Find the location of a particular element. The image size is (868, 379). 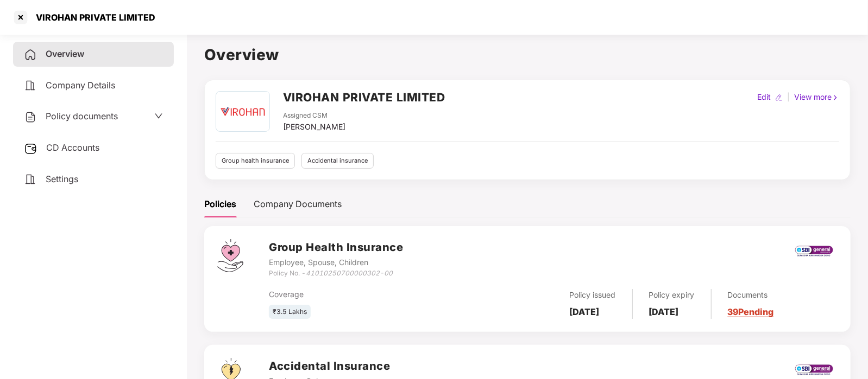

div: Policy expiry is located at coordinates (672, 295).